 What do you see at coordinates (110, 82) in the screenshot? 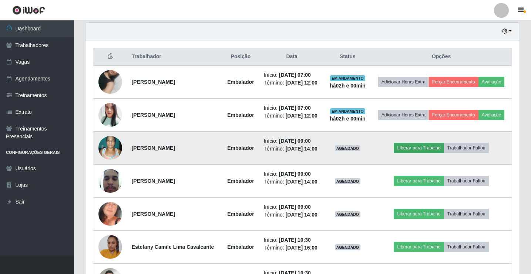
I see `img: 1700235311626.jpeg` at bounding box center [110, 82].